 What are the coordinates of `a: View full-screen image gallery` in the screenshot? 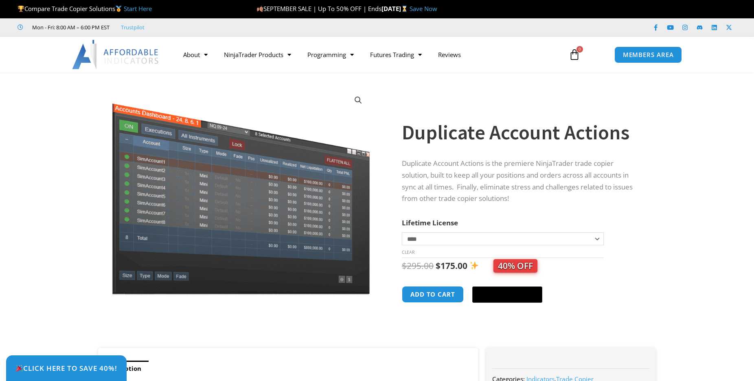 It's located at (358, 100).